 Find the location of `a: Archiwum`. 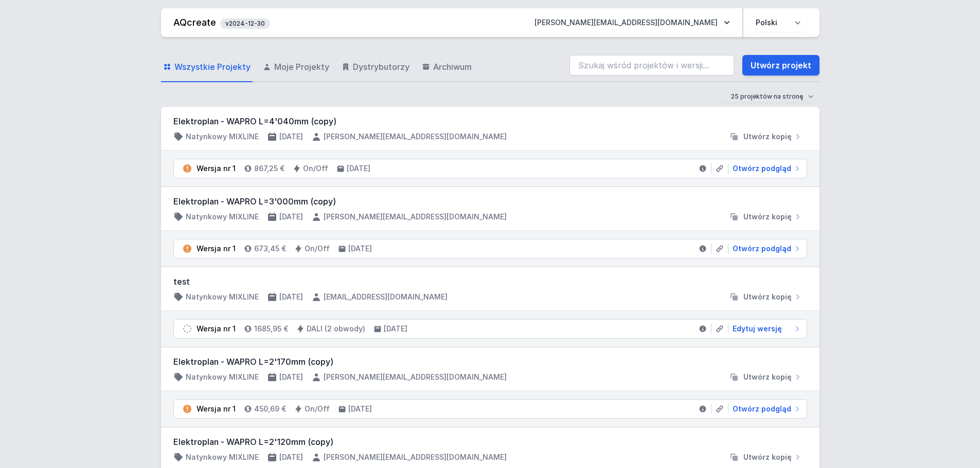

a: Archiwum is located at coordinates (447, 67).